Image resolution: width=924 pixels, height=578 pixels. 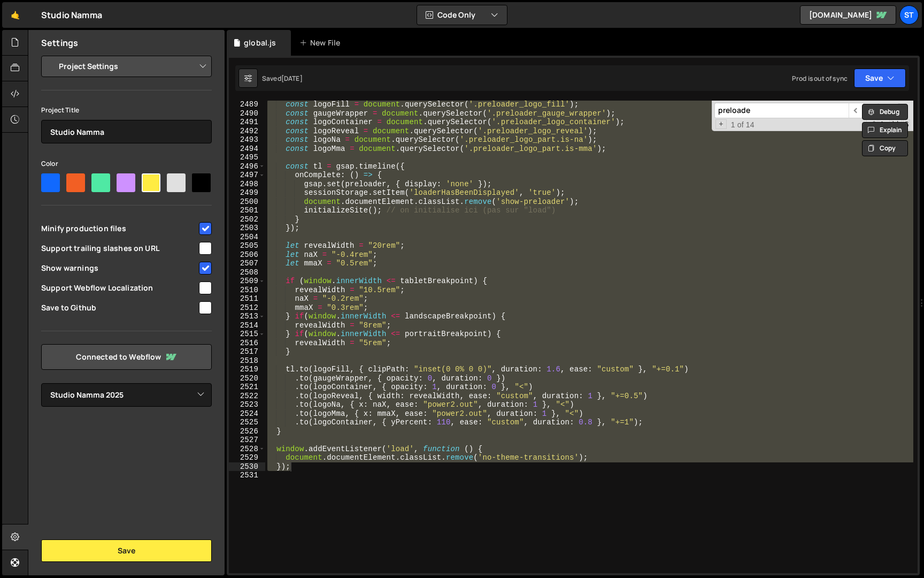 I want to click on div: 2500, so click(x=247, y=201).